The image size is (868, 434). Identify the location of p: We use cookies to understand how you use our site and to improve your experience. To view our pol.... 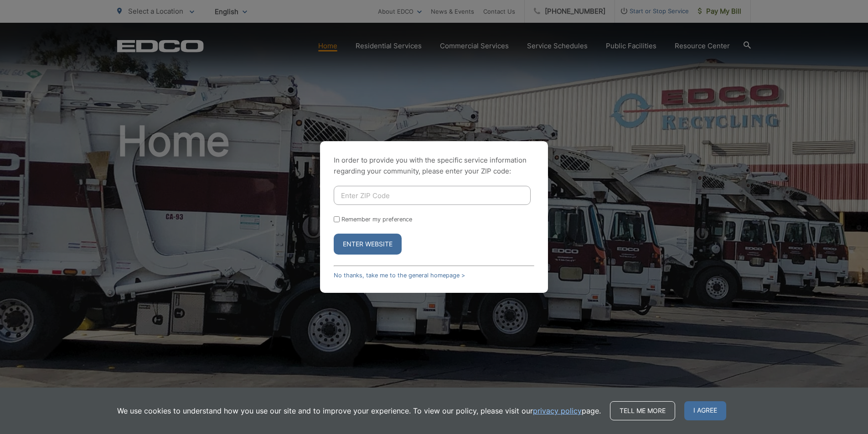
(358, 411).